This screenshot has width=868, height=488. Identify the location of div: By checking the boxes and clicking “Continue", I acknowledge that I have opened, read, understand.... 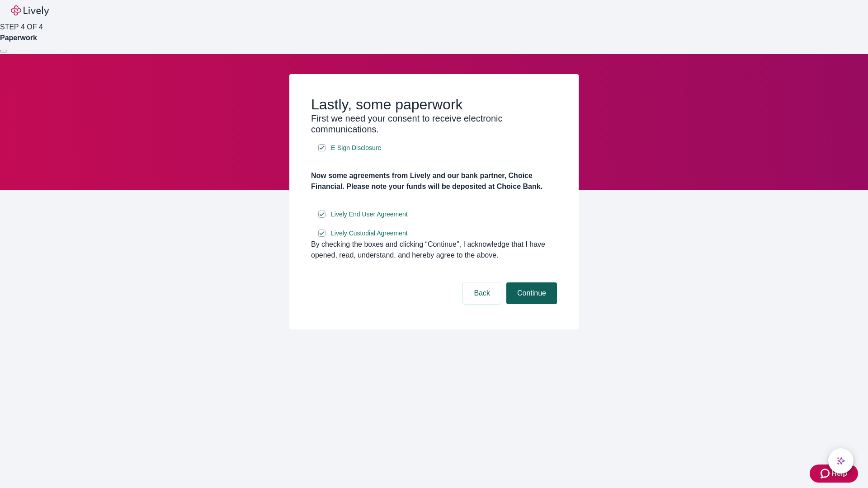
(434, 250).